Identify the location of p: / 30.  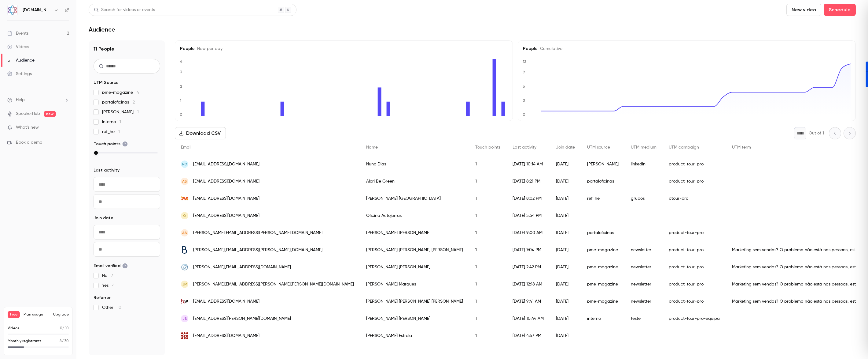
(64, 341).